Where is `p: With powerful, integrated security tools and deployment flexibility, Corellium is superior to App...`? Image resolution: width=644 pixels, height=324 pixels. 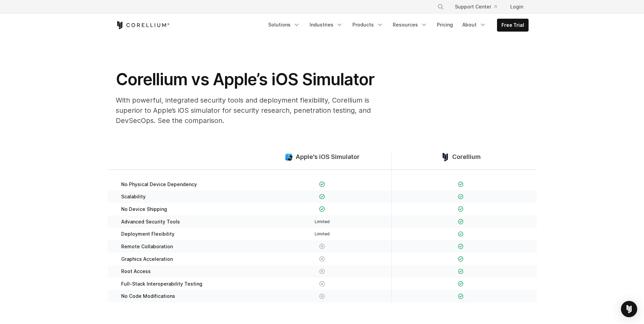
p: With powerful, integrated security tools and deployment flexibility, Corellium is superior to App... is located at coordinates (251, 110).